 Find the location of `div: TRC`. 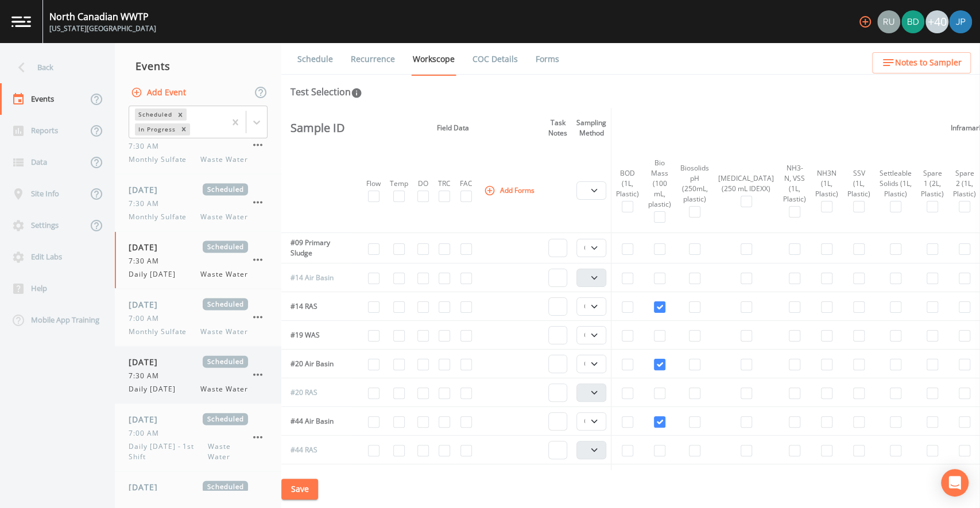

div: TRC is located at coordinates (445, 184).